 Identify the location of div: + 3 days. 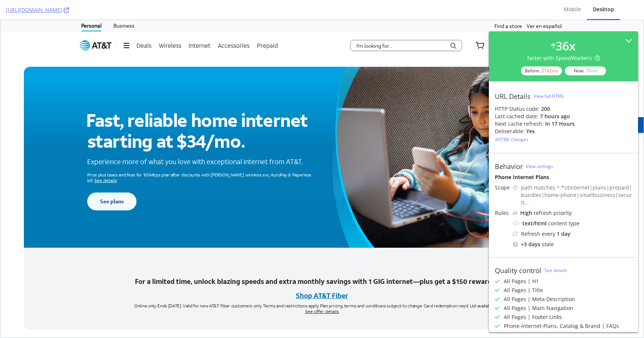
(531, 244).